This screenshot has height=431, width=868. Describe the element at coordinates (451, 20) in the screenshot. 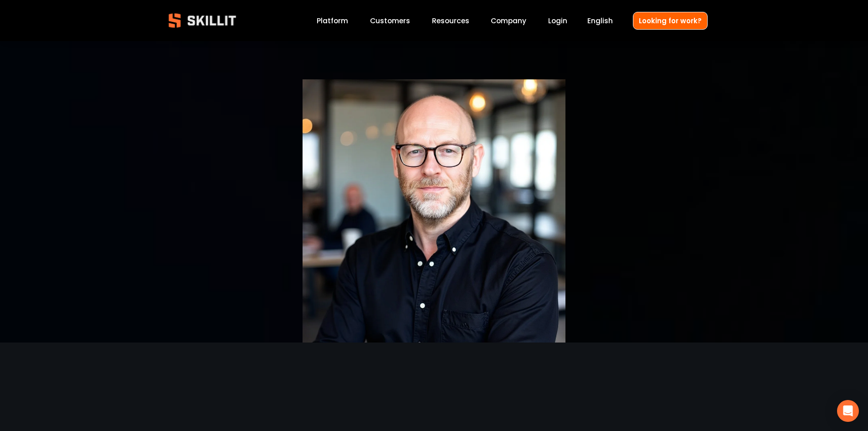

I see `span: Resources` at that location.